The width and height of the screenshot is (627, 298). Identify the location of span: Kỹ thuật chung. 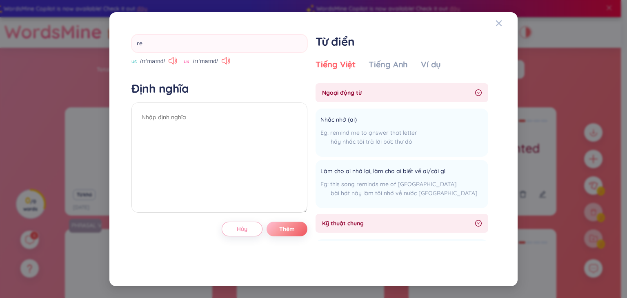
(397, 223).